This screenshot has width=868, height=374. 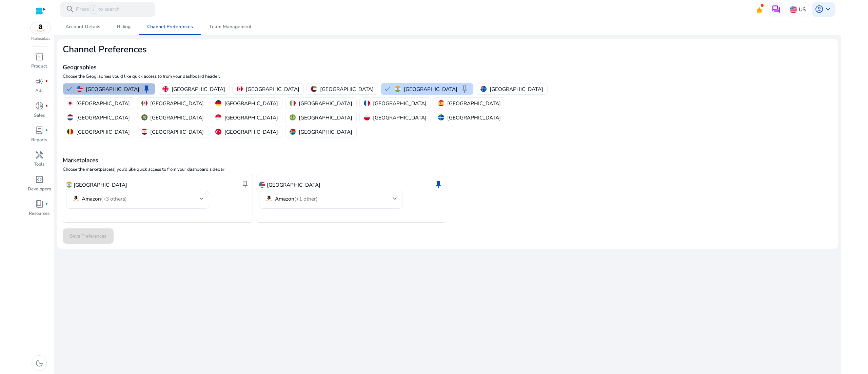 What do you see at coordinates (39, 87) in the screenshot?
I see `a: campaignfiber_manual_recordAds` at bounding box center [39, 87].